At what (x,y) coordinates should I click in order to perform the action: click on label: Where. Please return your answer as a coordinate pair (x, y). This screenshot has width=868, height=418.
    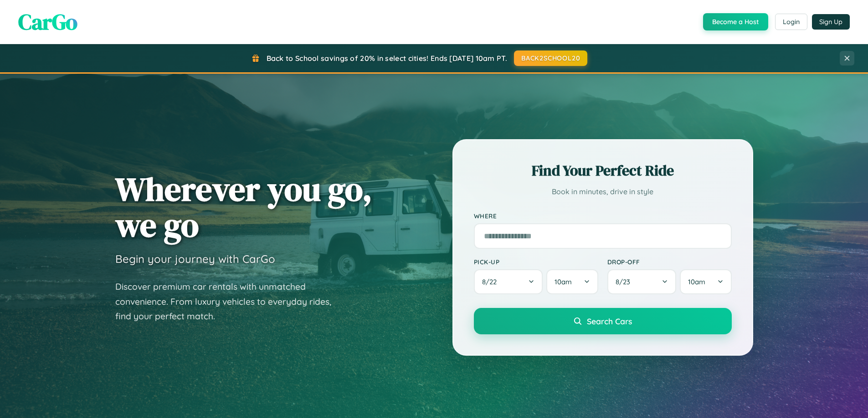
    Looking at the image, I should click on (603, 216).